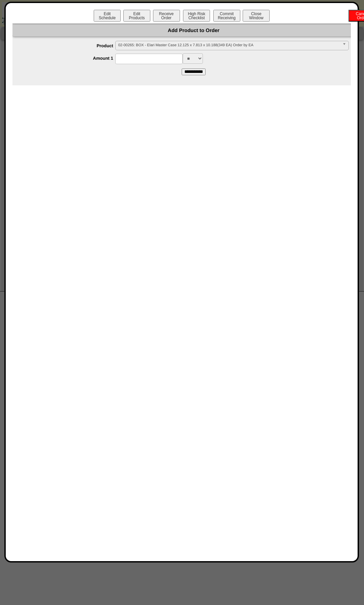 This screenshot has height=605, width=364. What do you see at coordinates (197, 18) in the screenshot?
I see `a: High RiskChecklist` at bounding box center [197, 18].